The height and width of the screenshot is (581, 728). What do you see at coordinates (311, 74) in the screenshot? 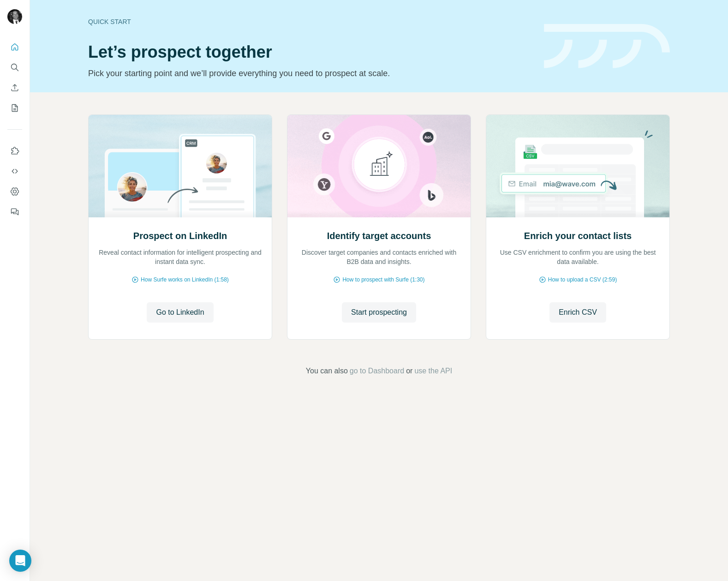
I see `p: Pick your starting point and we’ll provide everything you need to prospect at scale.` at bounding box center [311, 74].